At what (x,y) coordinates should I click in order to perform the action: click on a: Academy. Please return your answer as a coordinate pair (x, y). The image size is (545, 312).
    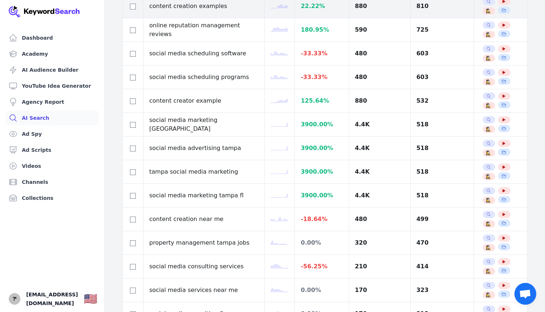
    Looking at the image, I should click on (52, 54).